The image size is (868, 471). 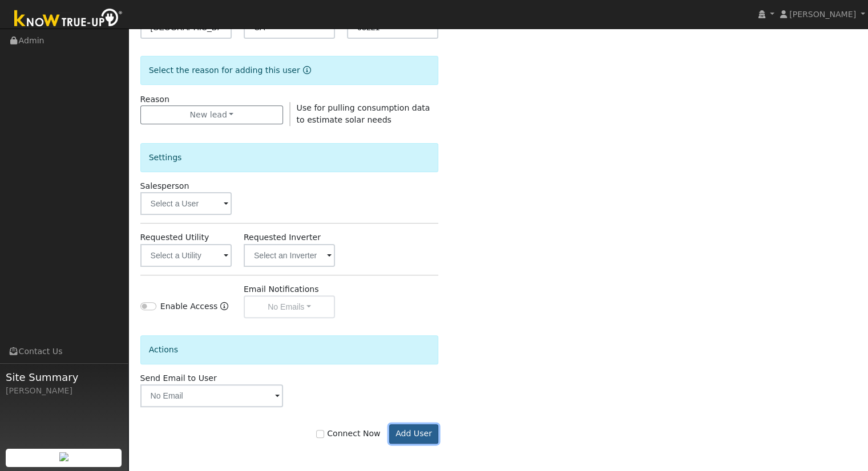 What do you see at coordinates (414, 434) in the screenshot?
I see `button: Add User` at bounding box center [414, 434].